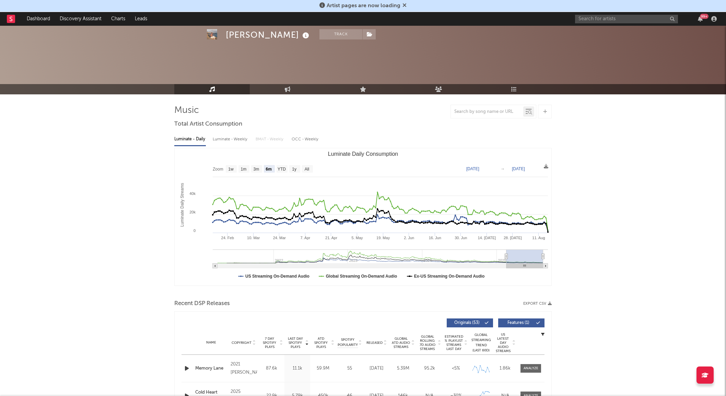 The width and height of the screenshot is (726, 396). What do you see at coordinates (521, 323) in the screenshot?
I see `button: Features(1)` at bounding box center [521, 323].